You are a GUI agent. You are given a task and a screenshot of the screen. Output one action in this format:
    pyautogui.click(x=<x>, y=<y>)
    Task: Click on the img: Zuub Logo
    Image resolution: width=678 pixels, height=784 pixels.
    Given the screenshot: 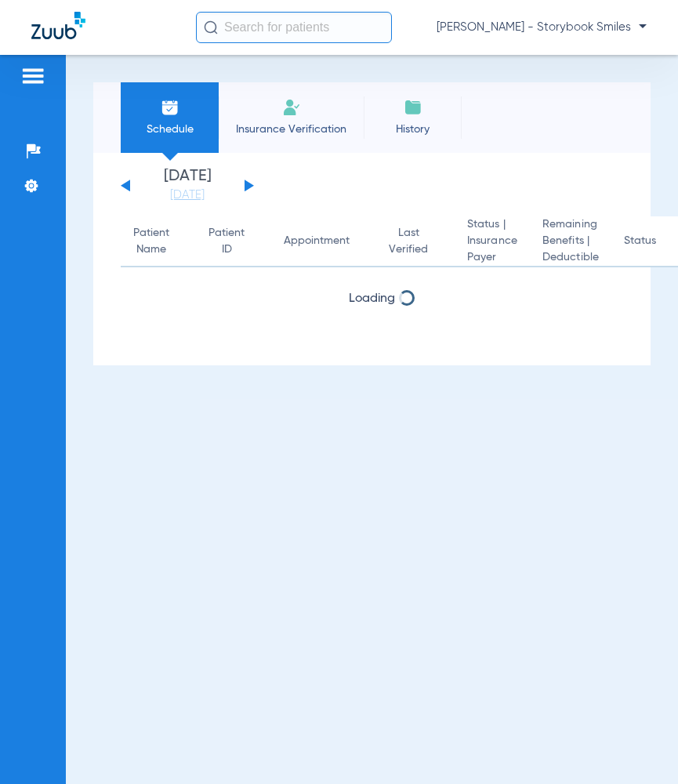 What is the action you would take?
    pyautogui.click(x=58, y=25)
    